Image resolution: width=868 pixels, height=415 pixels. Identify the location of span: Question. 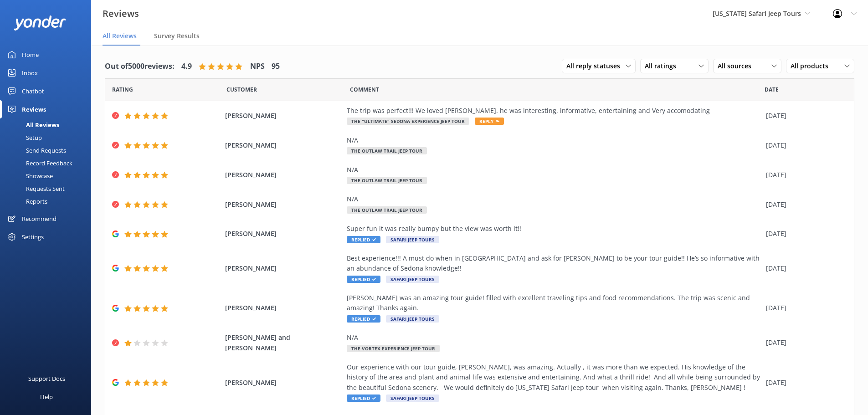
(365, 89).